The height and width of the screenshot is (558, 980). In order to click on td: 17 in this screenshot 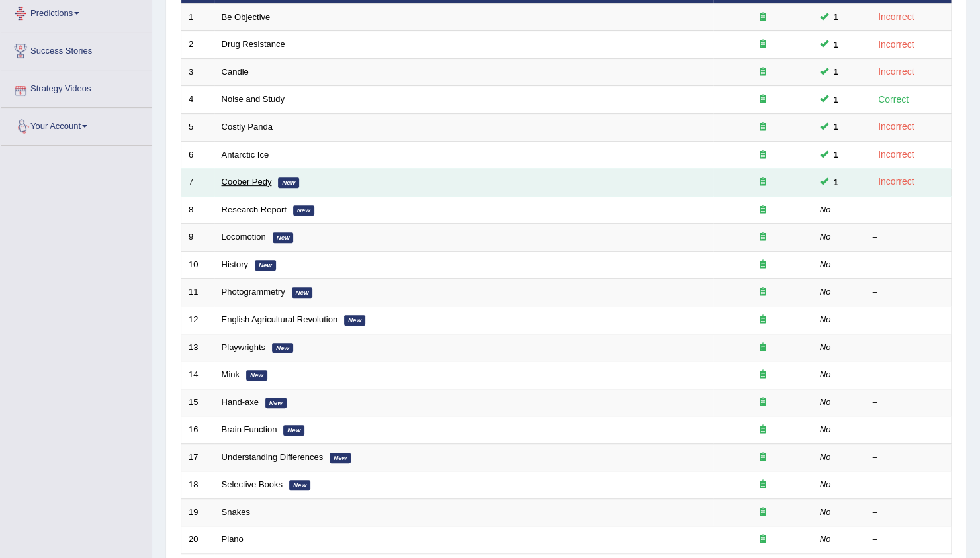, I will do `click(198, 458)`.